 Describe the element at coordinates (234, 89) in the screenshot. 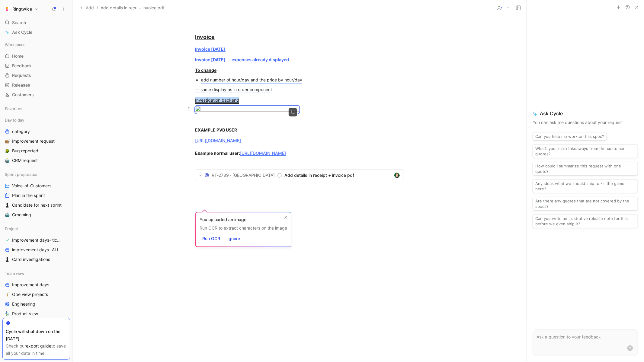

I see `mark: → same display as in order component` at that location.